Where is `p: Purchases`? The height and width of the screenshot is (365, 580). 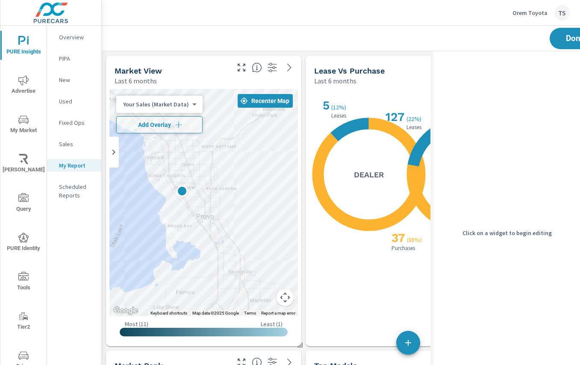
p: Purchases is located at coordinates (403, 248).